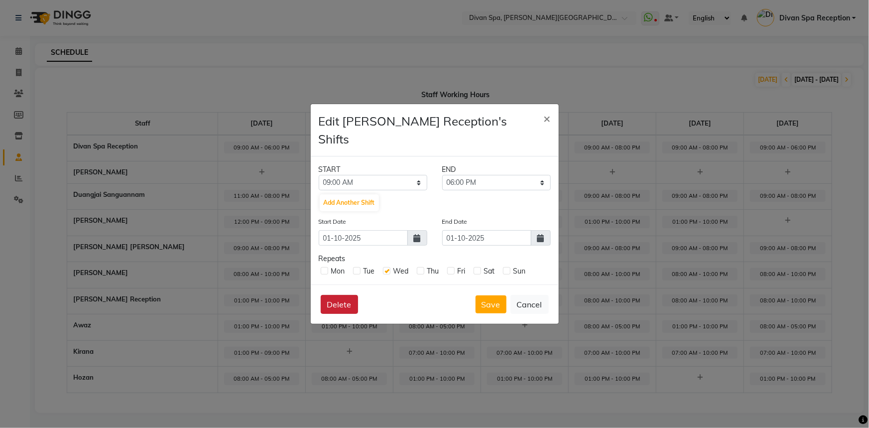 The height and width of the screenshot is (428, 869). Describe the element at coordinates (435, 258) in the screenshot. I see `div: Repeats` at that location.